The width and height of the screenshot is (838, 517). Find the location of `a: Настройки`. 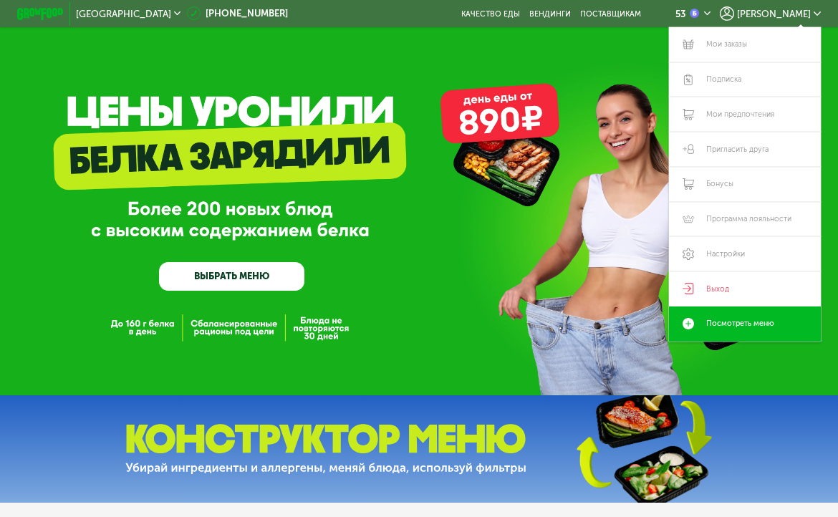

a: Настройки is located at coordinates (744, 254).